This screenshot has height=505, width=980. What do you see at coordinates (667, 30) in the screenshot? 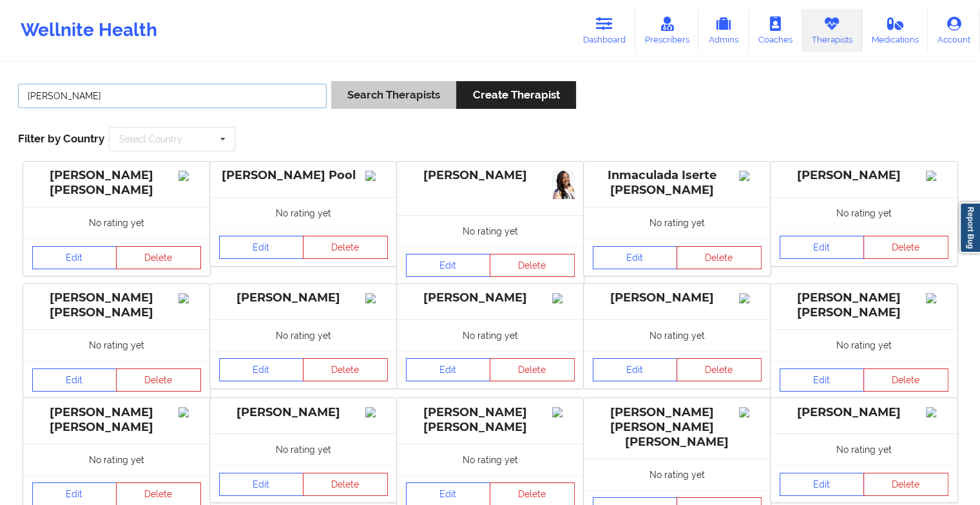
I see `a: Prescribers` at bounding box center [667, 30].